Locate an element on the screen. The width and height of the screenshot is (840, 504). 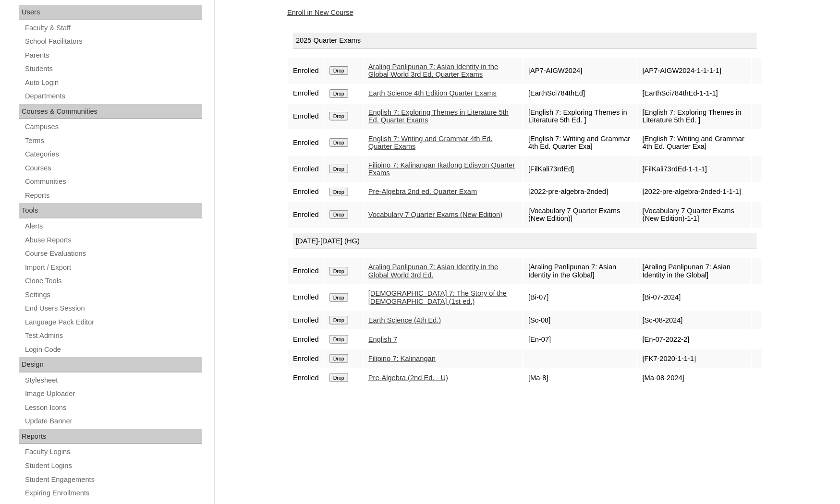
a: Communities is located at coordinates (113, 181).